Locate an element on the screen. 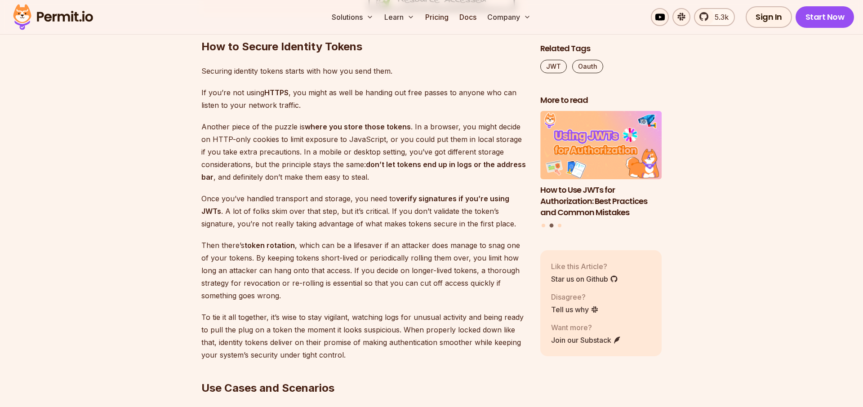 This screenshot has height=407, width=863. button: Learn is located at coordinates (399, 17).